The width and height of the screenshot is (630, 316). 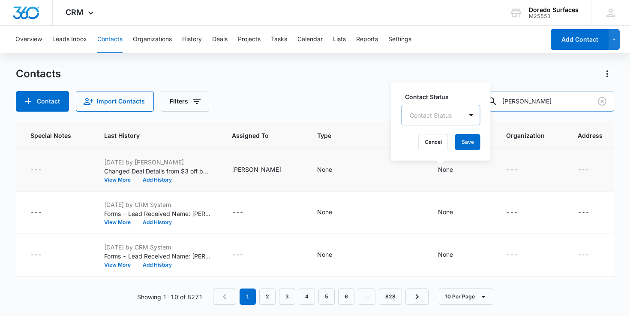 What do you see at coordinates (110, 39) in the screenshot?
I see `button: Contacts` at bounding box center [110, 39].